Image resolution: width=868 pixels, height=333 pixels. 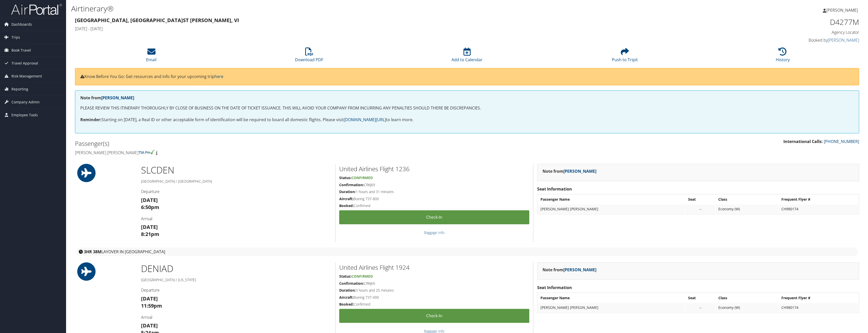 I want to click on strong: 8:21pm, so click(x=150, y=234).